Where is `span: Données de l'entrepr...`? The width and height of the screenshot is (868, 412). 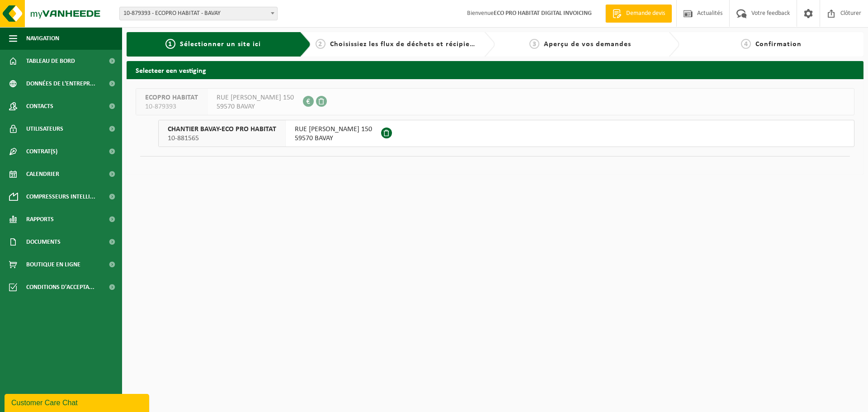
span: Données de l'entrepr... is located at coordinates (61, 83).